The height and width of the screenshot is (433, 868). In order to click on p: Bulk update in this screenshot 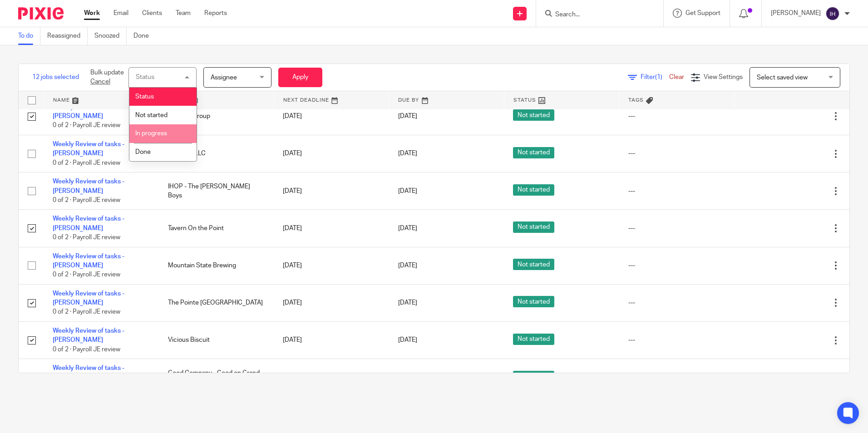, I will do `click(107, 77)`.